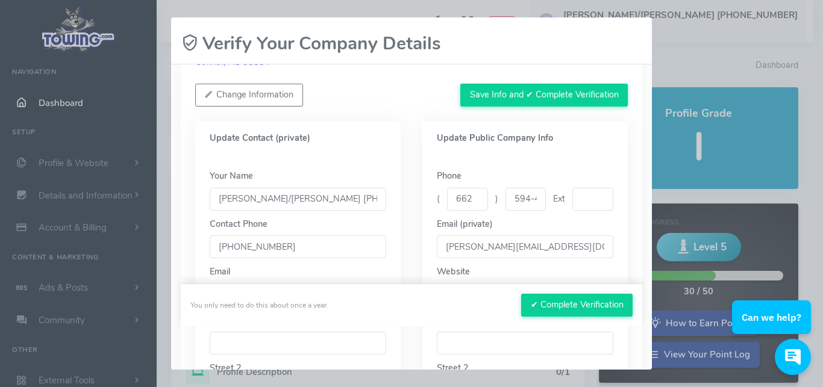 This screenshot has height=387, width=823. What do you see at coordinates (249, 95) in the screenshot?
I see `button: Change Information` at bounding box center [249, 95].